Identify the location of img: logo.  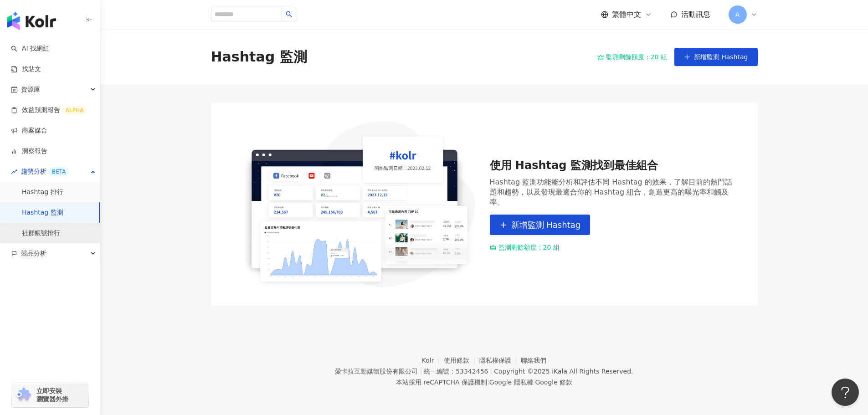
(31, 21).